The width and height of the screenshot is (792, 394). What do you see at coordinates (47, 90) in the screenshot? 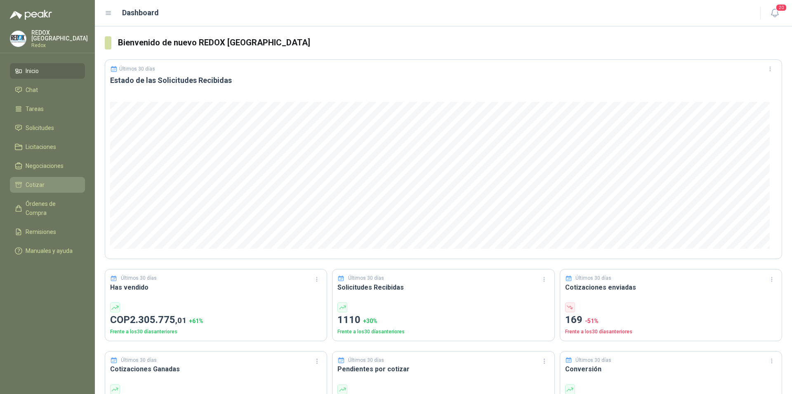
I see `a: Chat` at bounding box center [47, 90].